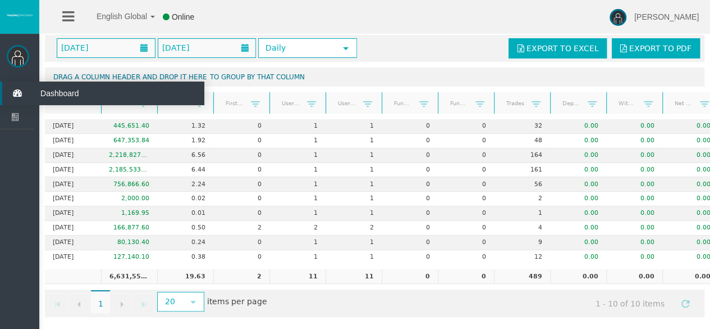 This screenshot has width=710, height=329. What do you see at coordinates (185, 276) in the screenshot?
I see `td: 19.63` at bounding box center [185, 276].